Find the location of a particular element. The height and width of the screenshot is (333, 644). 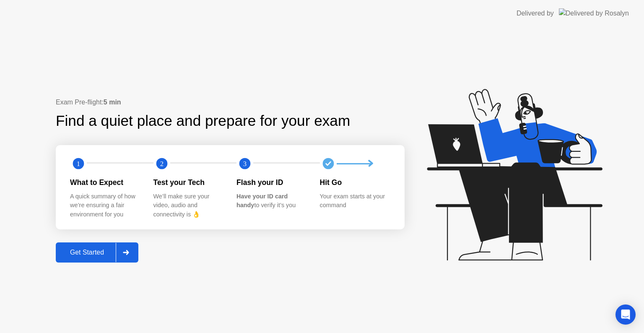

img: Delivered by Rosalyn is located at coordinates (594, 13).